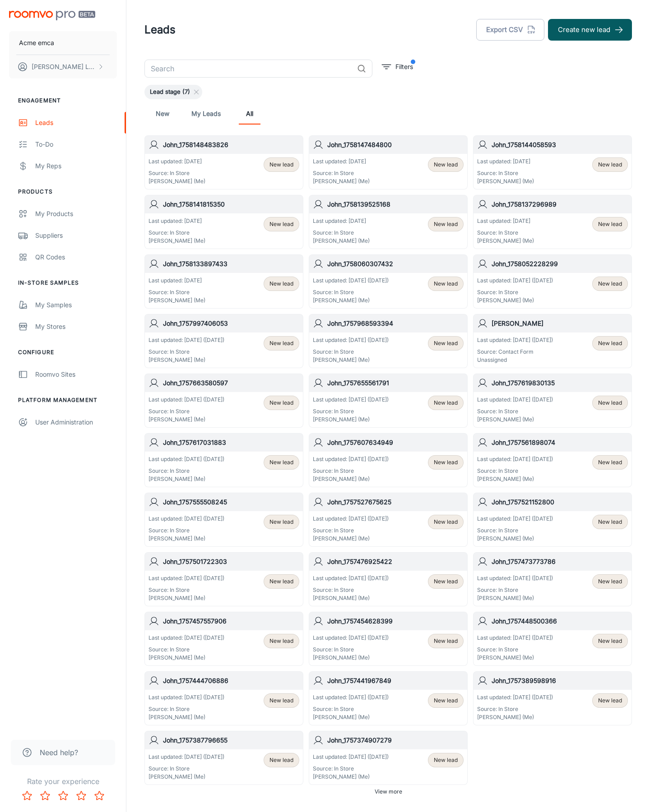 The height and width of the screenshot is (812, 650). Describe the element at coordinates (63, 781) in the screenshot. I see `p: Rate your experience` at that location.